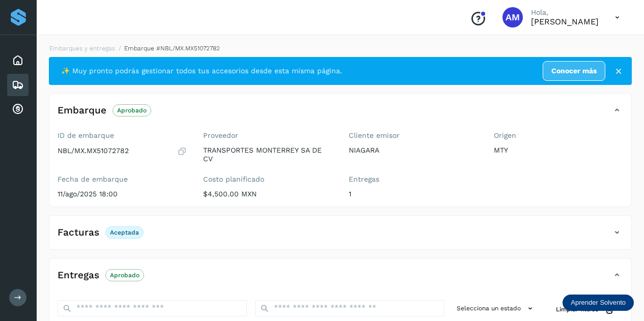 Image resolution: width=644 pixels, height=321 pixels. What do you see at coordinates (340, 279) in the screenshot?
I see `div: EntregasAprobado` at bounding box center [340, 279].